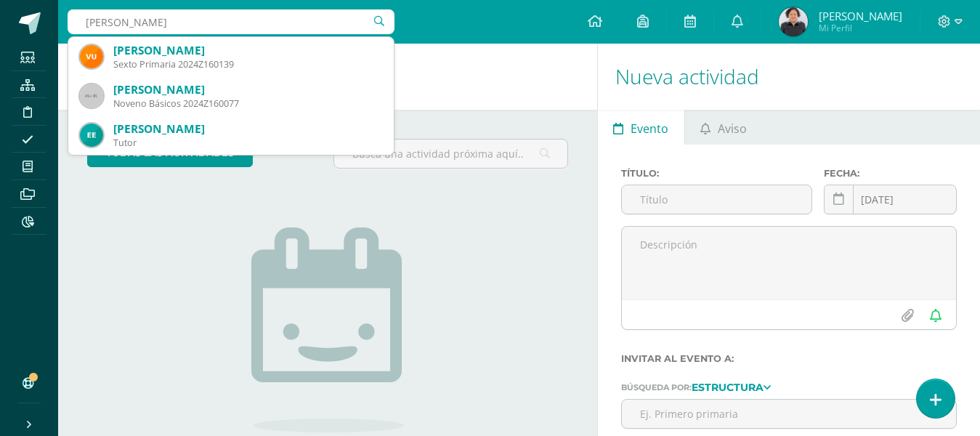 The height and width of the screenshot is (436, 980). I want to click on span: Mi Perfil, so click(860, 27).